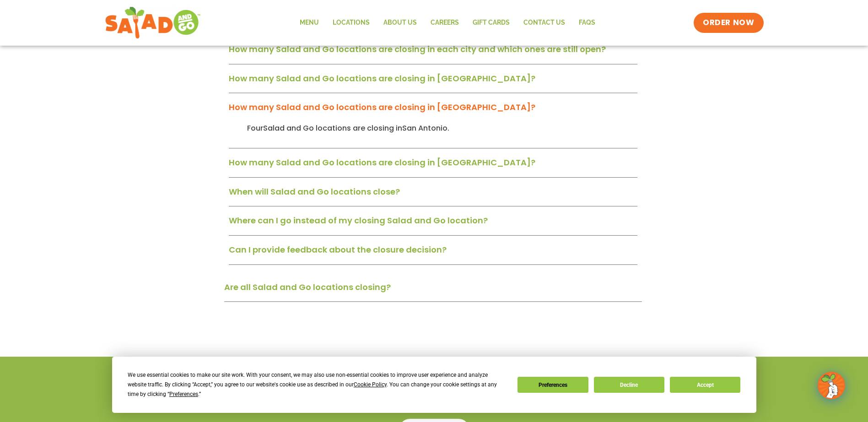 This screenshot has height=422, width=868. Describe the element at coordinates (433, 253) in the screenshot. I see `div: Can I provide feedback about the closure decision?` at that location.